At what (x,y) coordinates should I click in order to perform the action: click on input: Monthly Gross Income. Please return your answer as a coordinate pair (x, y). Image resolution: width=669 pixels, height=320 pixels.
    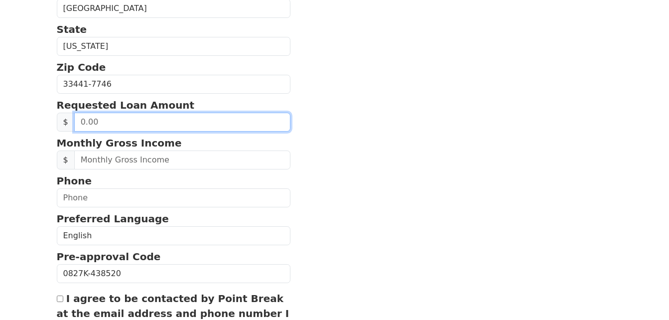
    Looking at the image, I should click on (182, 160).